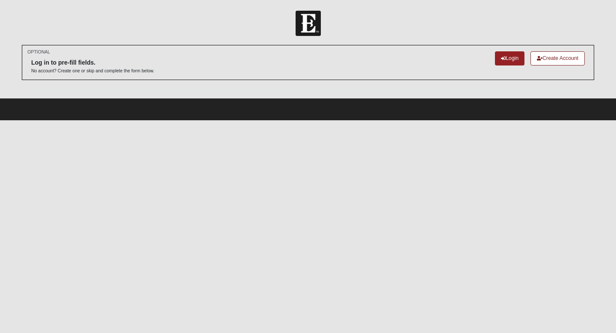  What do you see at coordinates (509, 58) in the screenshot?
I see `a: Login` at bounding box center [509, 58].